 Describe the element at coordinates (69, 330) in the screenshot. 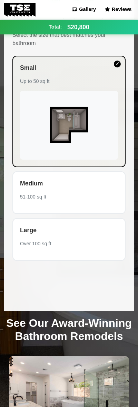

I see `h2: See Our Award-Winning Bathroom Remodels` at that location.